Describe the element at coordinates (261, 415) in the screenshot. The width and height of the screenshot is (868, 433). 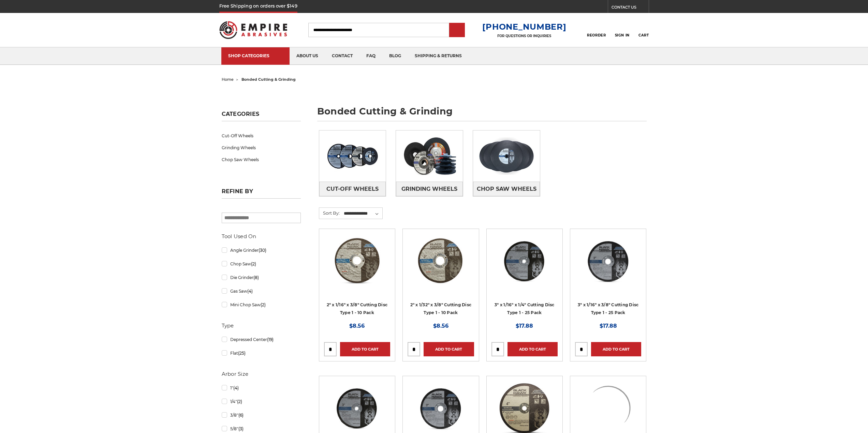
I see `a: 3/8"(6)` at that location.